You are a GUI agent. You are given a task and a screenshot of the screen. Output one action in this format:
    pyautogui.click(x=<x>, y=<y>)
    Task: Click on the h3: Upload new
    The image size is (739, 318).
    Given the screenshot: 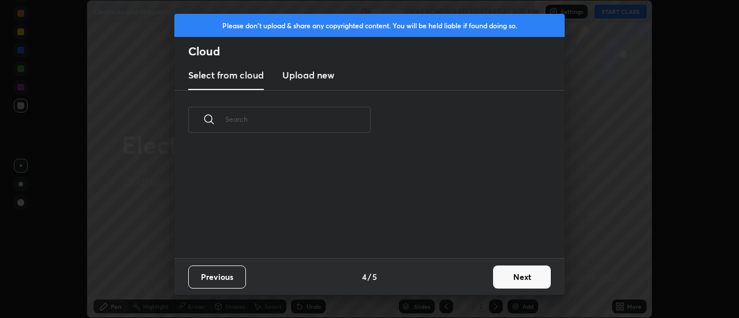 What is the action you would take?
    pyautogui.click(x=308, y=75)
    